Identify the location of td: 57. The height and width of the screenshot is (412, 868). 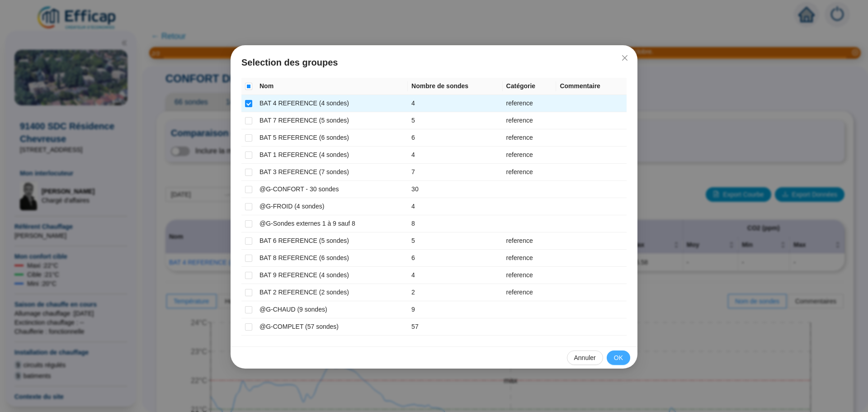
(454, 327).